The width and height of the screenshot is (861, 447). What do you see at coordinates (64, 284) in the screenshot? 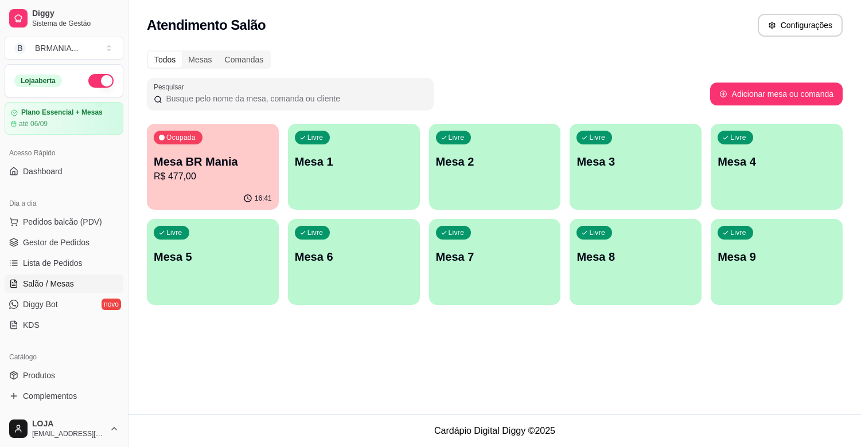
I see `a: Salão / Mesas` at bounding box center [64, 284].